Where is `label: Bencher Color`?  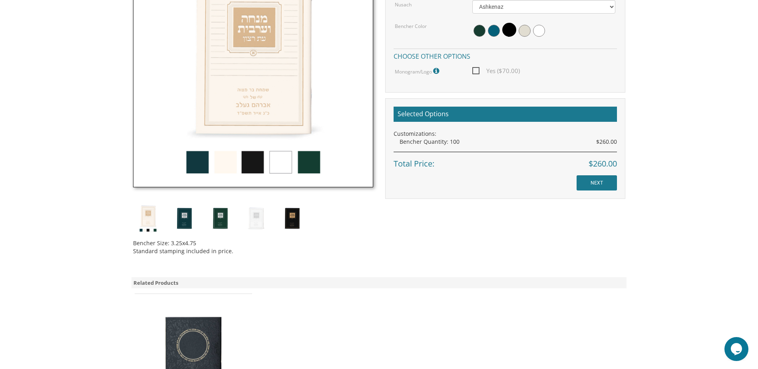
label: Bencher Color is located at coordinates (411, 26).